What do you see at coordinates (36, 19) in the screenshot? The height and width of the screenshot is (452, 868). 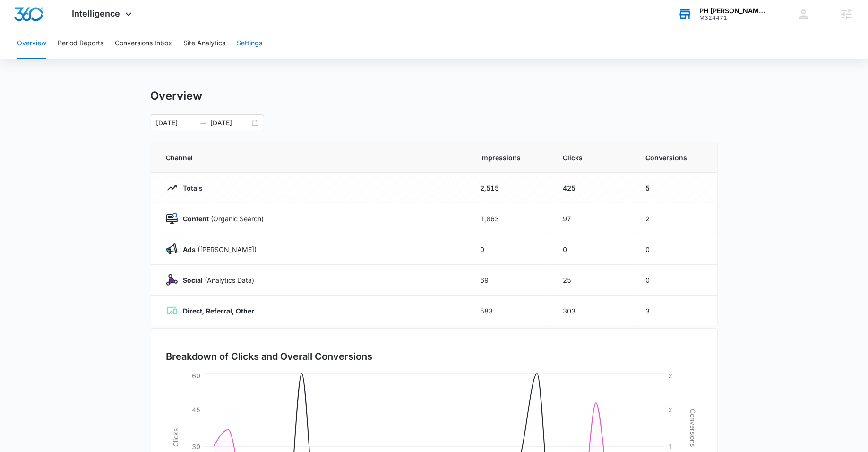 I see `div: v 4.0.25` at bounding box center [36, 19].